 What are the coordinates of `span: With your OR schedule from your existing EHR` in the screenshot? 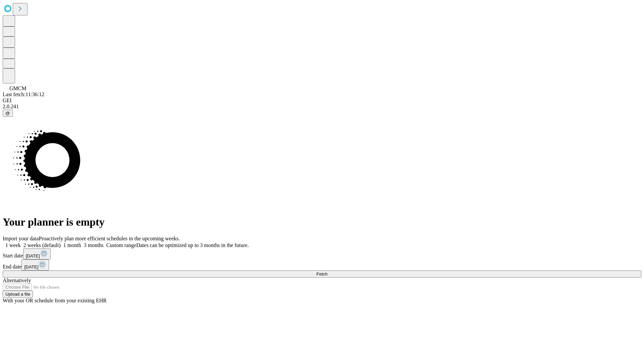 It's located at (55, 300).